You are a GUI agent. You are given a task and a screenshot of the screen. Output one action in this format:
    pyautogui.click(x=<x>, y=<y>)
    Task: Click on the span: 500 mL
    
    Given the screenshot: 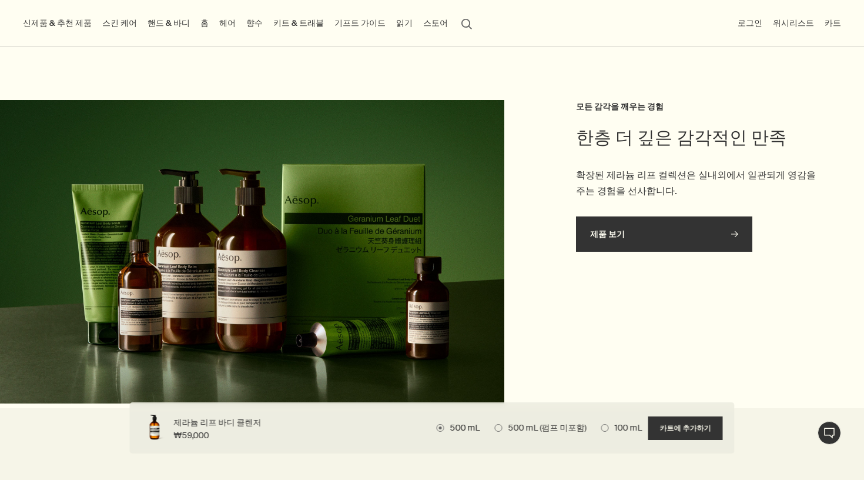 What is the action you would take?
    pyautogui.click(x=462, y=427)
    